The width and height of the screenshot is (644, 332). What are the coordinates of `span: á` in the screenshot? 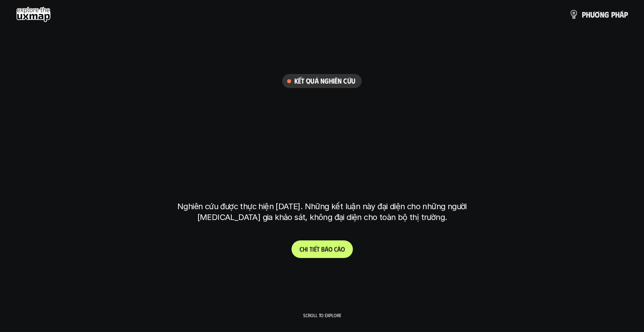 It's located at (621, 15).